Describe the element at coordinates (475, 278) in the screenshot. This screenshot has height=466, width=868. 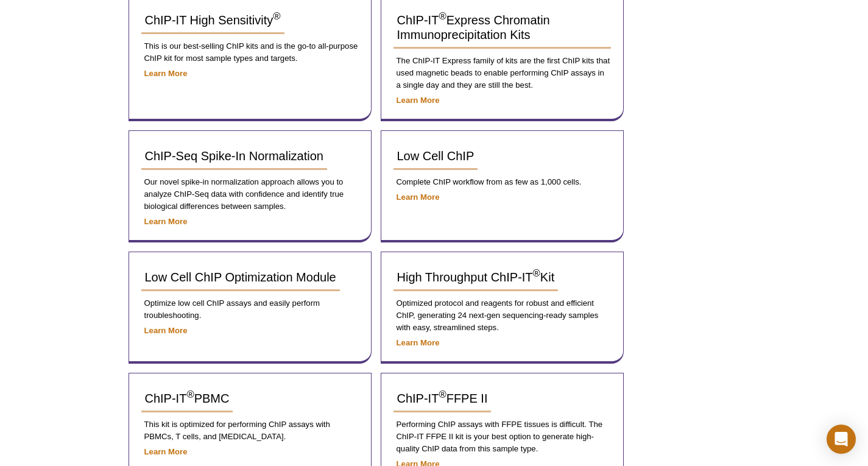
I see `a: High Throughput ChIP-IT®Kit` at that location.